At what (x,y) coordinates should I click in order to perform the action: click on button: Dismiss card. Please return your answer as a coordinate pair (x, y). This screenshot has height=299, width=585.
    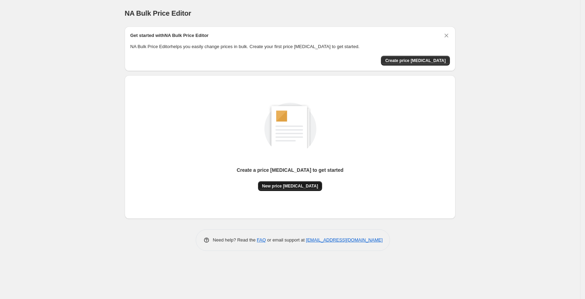
    Looking at the image, I should click on (447, 36).